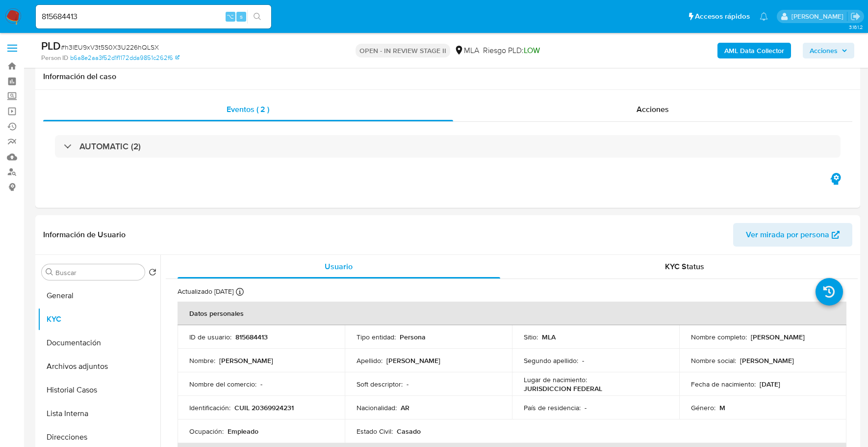 This screenshot has height=447, width=868. I want to click on button: search-icon, so click(257, 17).